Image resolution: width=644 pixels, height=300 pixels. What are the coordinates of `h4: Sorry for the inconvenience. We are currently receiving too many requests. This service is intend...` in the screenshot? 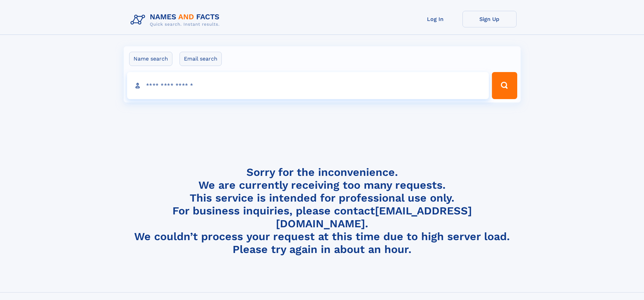 It's located at (322, 211).